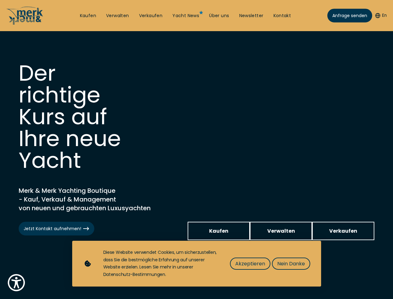  Describe the element at coordinates (186, 16) in the screenshot. I see `a: Yacht News` at that location.